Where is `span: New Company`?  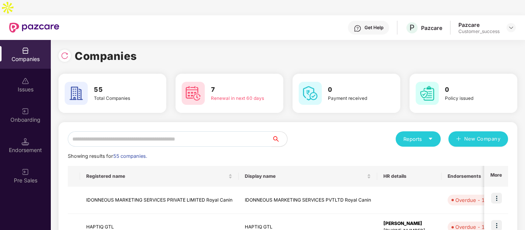
span: New Company is located at coordinates (482, 139).